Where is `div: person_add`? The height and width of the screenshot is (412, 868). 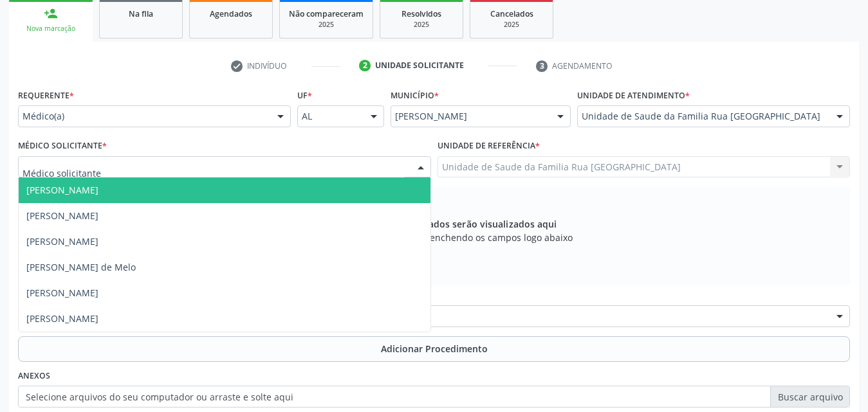 div: person_add is located at coordinates (51, 14).